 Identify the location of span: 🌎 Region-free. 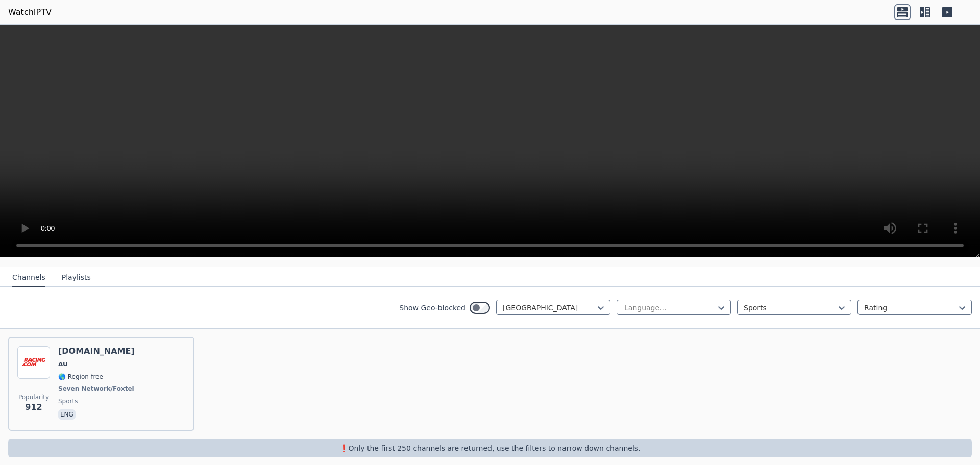
(81, 377).